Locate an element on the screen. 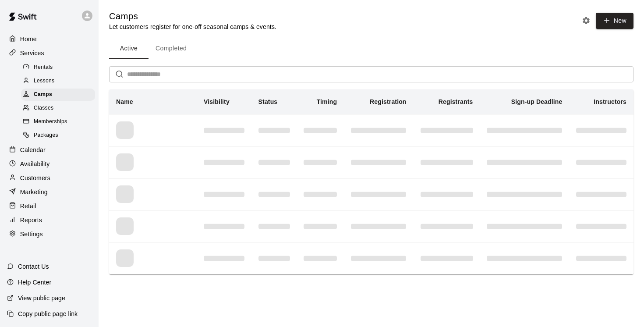 This screenshot has height=327, width=644. p: Settings is located at coordinates (32, 234).